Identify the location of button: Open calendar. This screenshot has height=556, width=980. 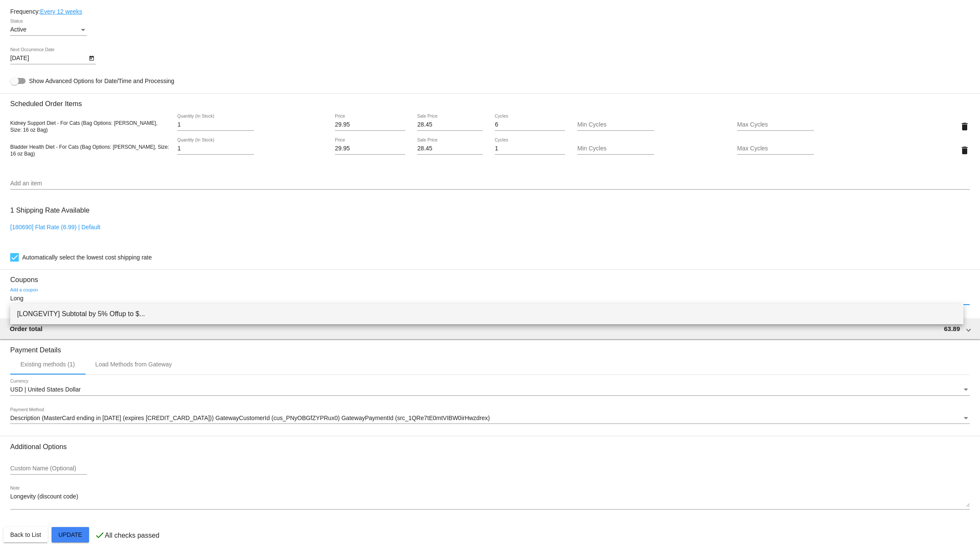
(91, 57).